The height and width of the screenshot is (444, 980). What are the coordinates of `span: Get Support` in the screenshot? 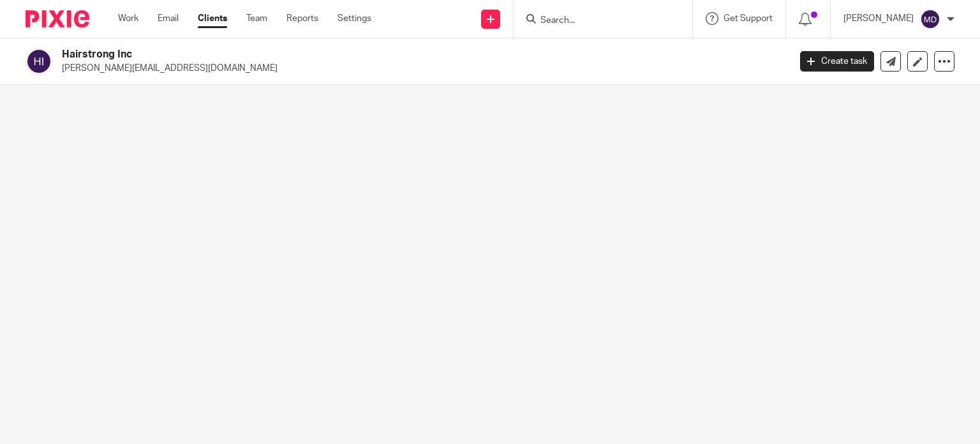 It's located at (747, 19).